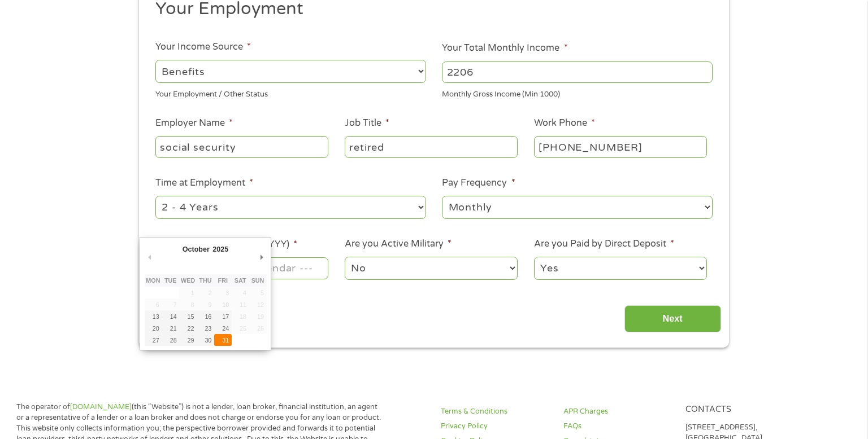 The width and height of the screenshot is (868, 439). I want to click on label: Pay Frequency, so click(478, 183).